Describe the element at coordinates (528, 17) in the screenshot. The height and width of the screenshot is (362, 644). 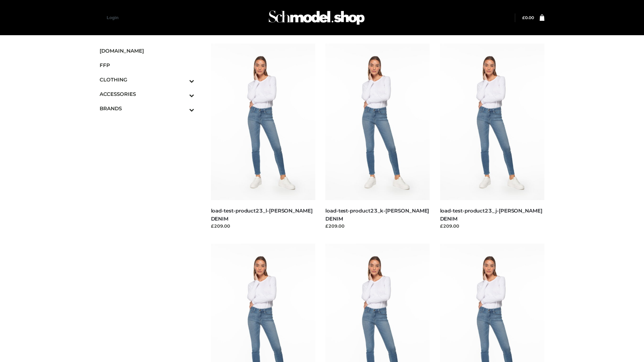
I see `bdi: 0.00` at that location.